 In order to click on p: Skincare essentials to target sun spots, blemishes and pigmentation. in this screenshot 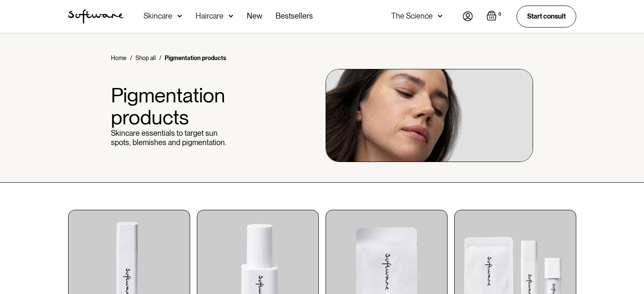, I will do `click(172, 138)`.